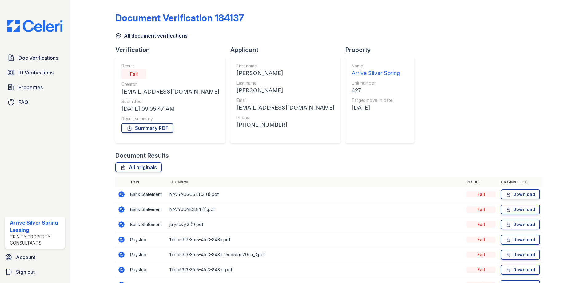 This screenshot has height=283, width=588. What do you see at coordinates (170, 102) in the screenshot?
I see `div: Submitted` at bounding box center [170, 102].